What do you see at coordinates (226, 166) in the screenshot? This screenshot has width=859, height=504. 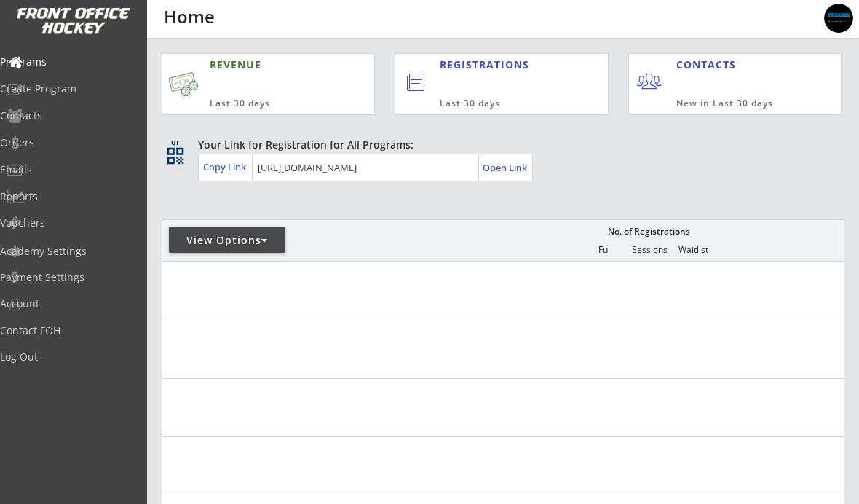 I see `div: Copy Link` at bounding box center [226, 166].